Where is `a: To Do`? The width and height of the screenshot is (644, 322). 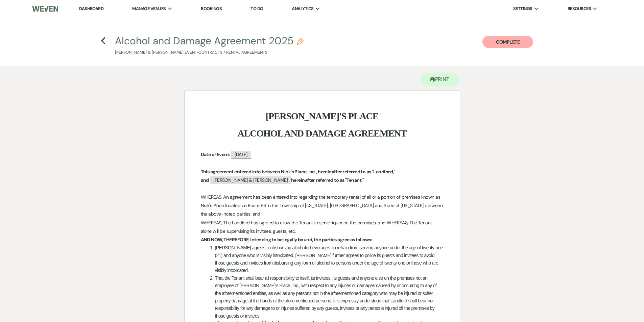 a: To Do is located at coordinates (256, 8).